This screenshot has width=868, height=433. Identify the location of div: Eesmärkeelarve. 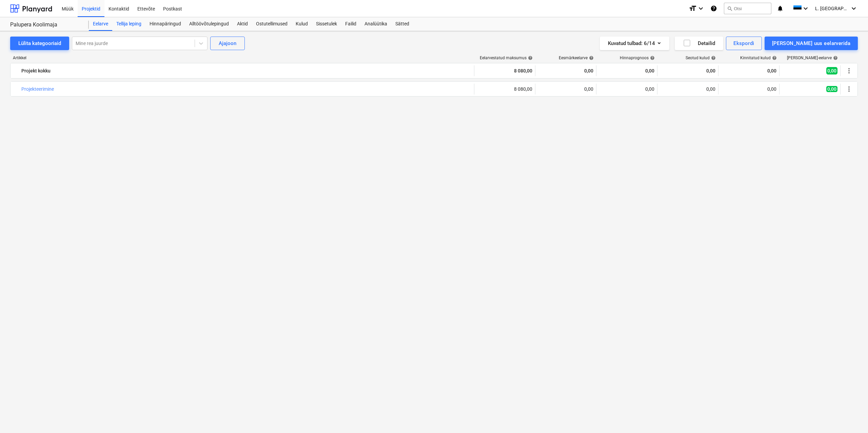
(576, 58).